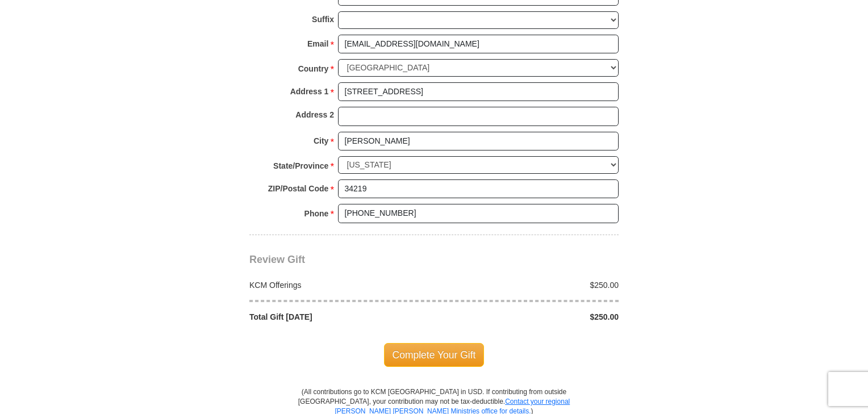 The height and width of the screenshot is (414, 868). What do you see at coordinates (317, 213) in the screenshot?
I see `strong: Phone` at bounding box center [317, 213].